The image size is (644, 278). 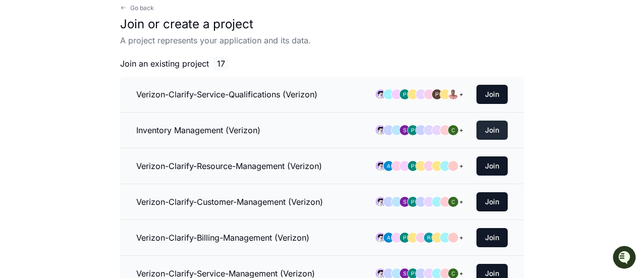 I want to click on h3: Inventory Management (Verizon), so click(x=199, y=130).